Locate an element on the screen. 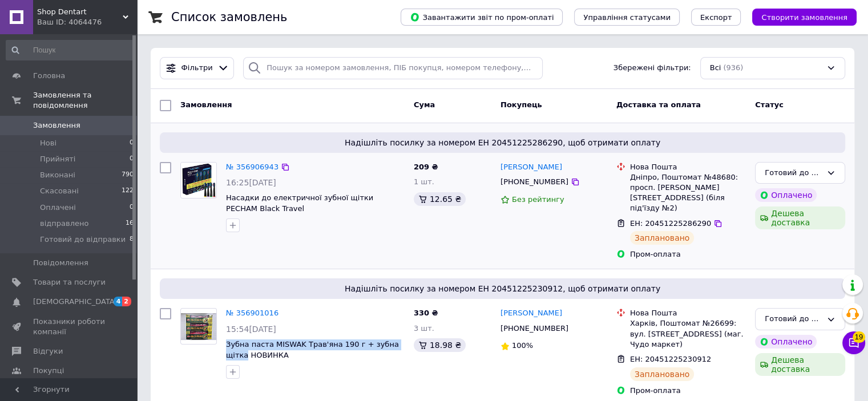 This screenshot has height=401, width=868. span: Готовий до відправки is located at coordinates (83, 240).